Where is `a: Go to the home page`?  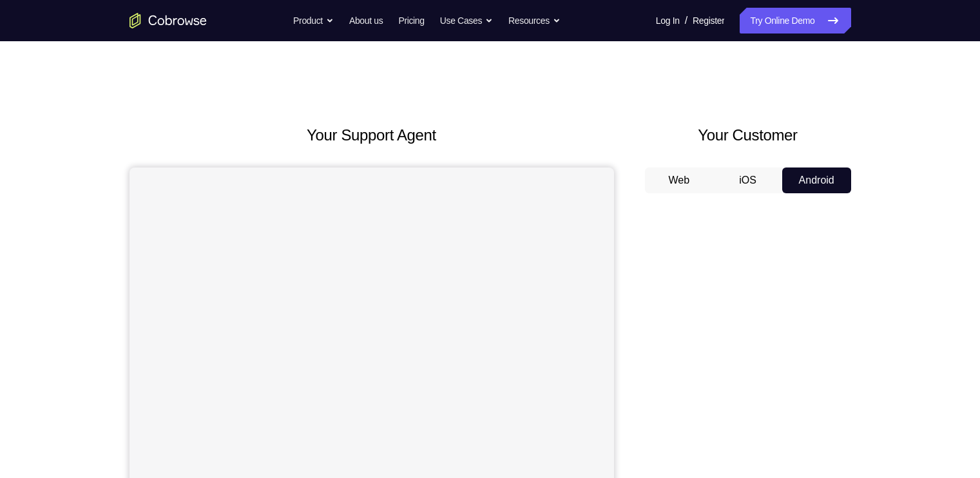 a: Go to the home page is located at coordinates (168, 20).